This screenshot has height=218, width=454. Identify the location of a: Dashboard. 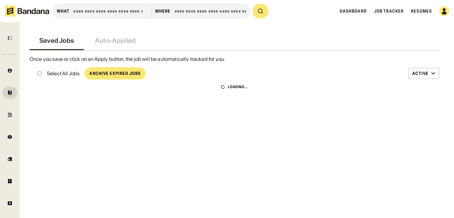
(353, 11).